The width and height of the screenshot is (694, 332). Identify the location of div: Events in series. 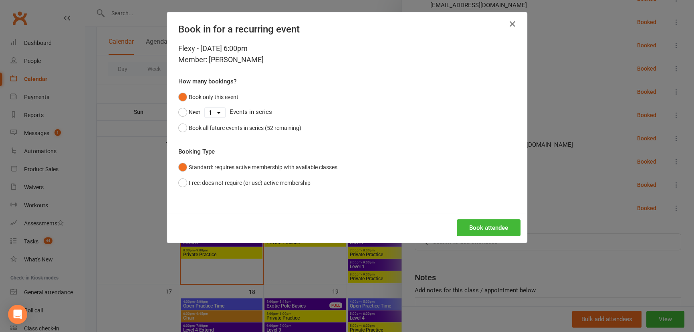
(347, 112).